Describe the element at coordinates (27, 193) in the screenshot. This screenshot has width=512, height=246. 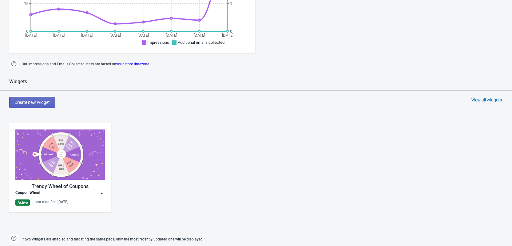
I see `div: Coupon Wheel` at that location.